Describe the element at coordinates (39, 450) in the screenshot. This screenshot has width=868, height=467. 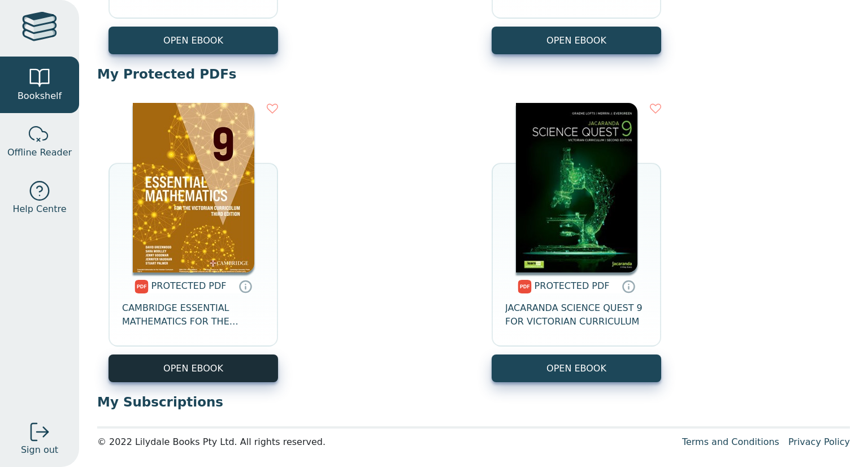
I see `span: Sign out` at that location.